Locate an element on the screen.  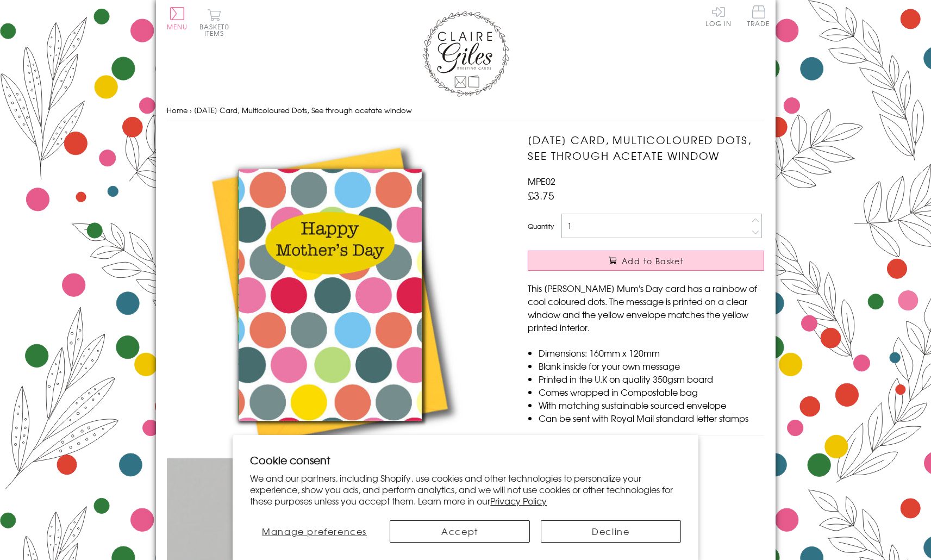
label: Quantity is located at coordinates (541, 226).